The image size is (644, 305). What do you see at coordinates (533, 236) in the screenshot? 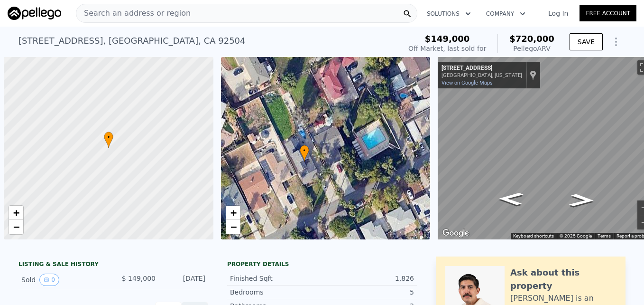
I see `button: Keyboard shortcuts` at bounding box center [533, 236].